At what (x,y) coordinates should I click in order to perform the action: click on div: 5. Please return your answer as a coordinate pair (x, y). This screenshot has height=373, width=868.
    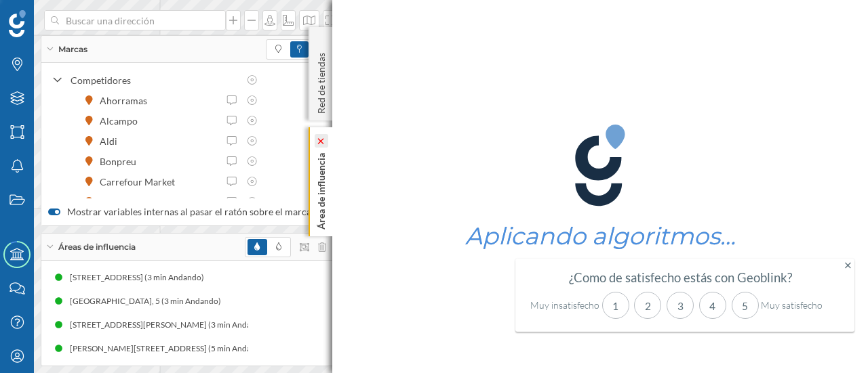
    Looking at the image, I should click on (745, 306).